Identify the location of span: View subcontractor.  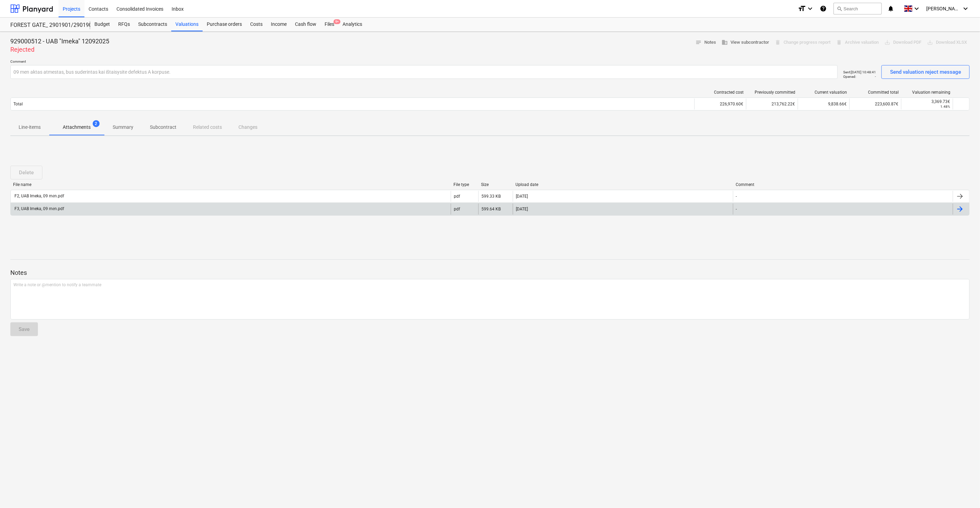
(745, 42).